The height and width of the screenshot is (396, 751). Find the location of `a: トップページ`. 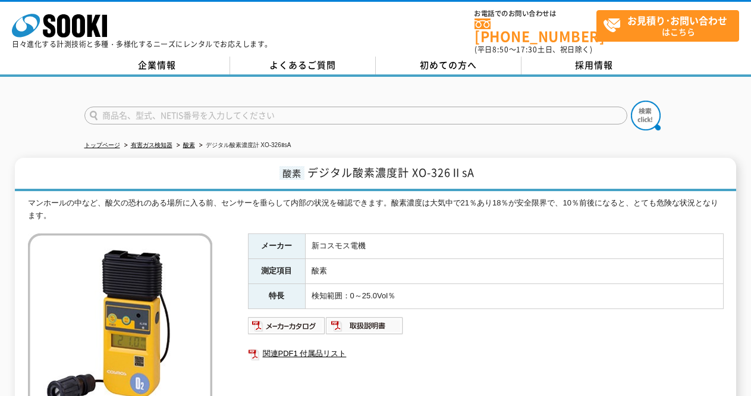

a: トップページ is located at coordinates (102, 145).